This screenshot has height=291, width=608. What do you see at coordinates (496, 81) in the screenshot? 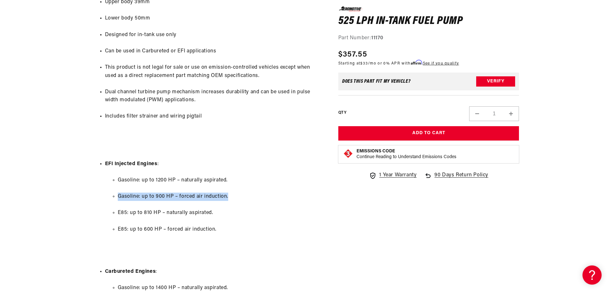
I see `button: Verify` at bounding box center [496, 81].